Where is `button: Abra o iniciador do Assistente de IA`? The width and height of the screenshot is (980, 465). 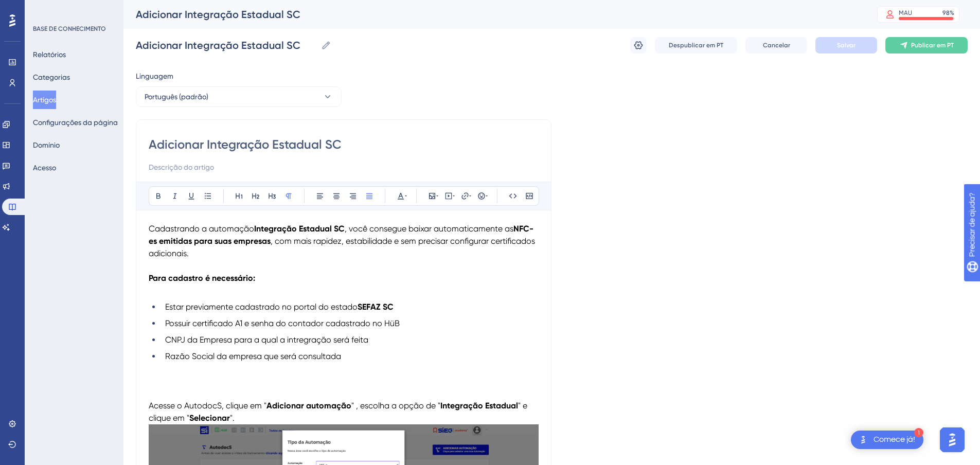 button: Abra o iniciador do Assistente de IA is located at coordinates (15, 15).